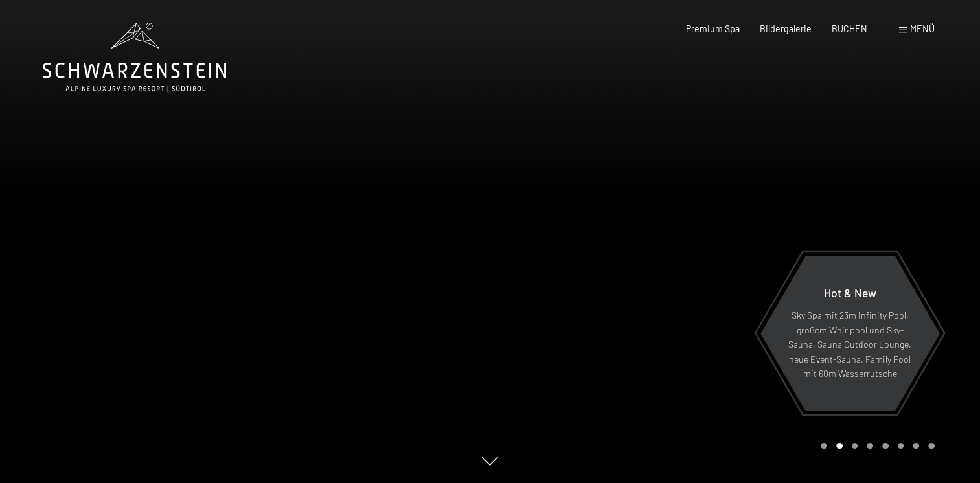  What do you see at coordinates (875, 446) in the screenshot?
I see `div: Carousel Pagination` at bounding box center [875, 446].